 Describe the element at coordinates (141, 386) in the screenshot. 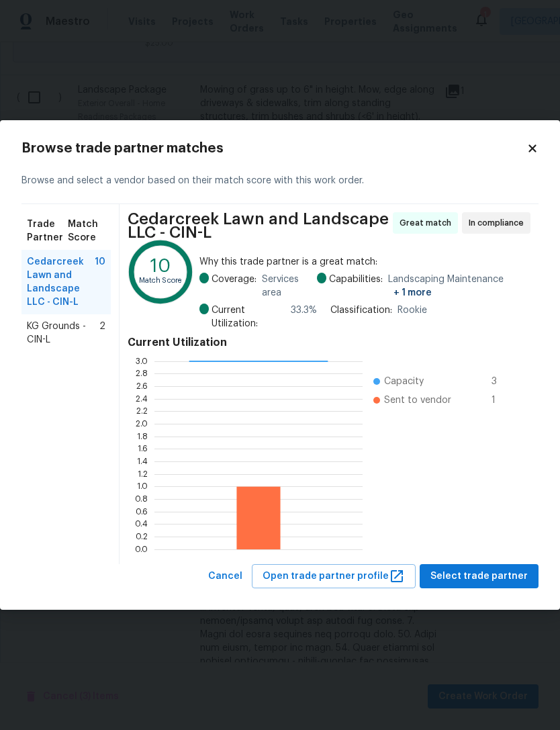

I see `text: 2.6` at that location.